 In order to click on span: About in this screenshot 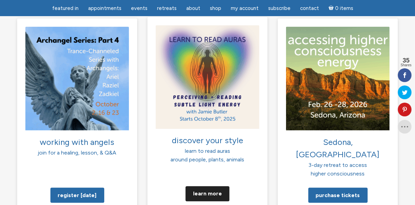, I will do `click(193, 8)`.